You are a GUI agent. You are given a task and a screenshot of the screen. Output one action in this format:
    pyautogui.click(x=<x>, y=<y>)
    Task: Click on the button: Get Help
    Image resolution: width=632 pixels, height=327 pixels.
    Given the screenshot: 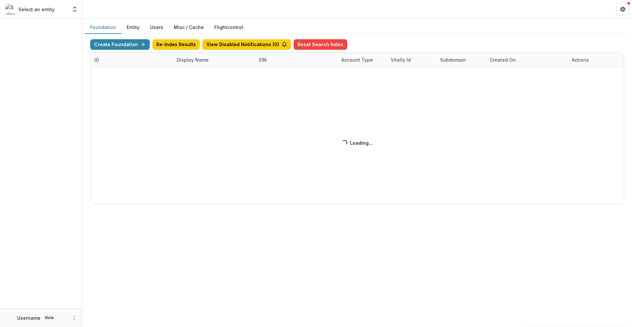 What is the action you would take?
    pyautogui.click(x=623, y=9)
    